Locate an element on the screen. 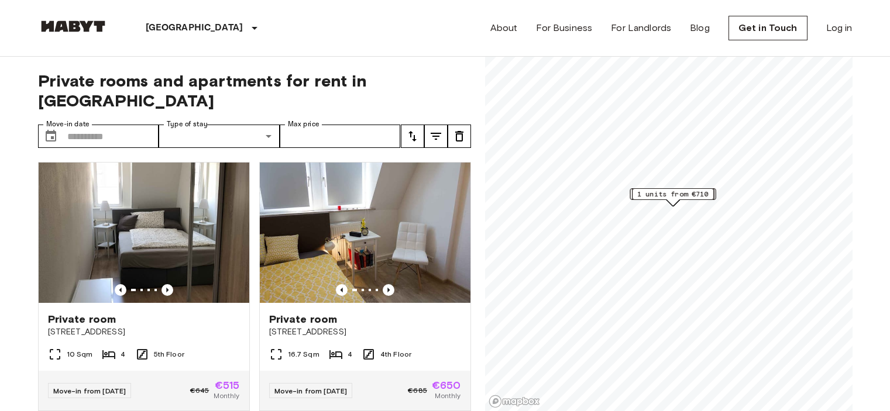 Image resolution: width=890 pixels, height=411 pixels. a: For Landlords is located at coordinates (641, 28).